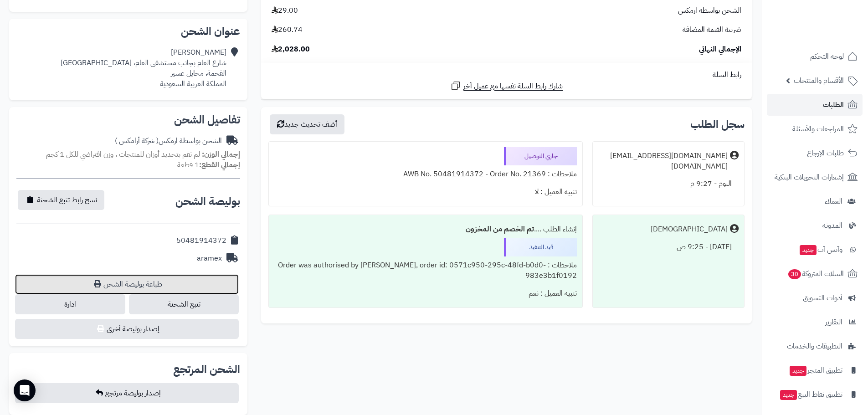 The width and height of the screenshot is (868, 415). What do you see at coordinates (826, 153) in the screenshot?
I see `span: طلبات الإرجاع` at bounding box center [826, 153].